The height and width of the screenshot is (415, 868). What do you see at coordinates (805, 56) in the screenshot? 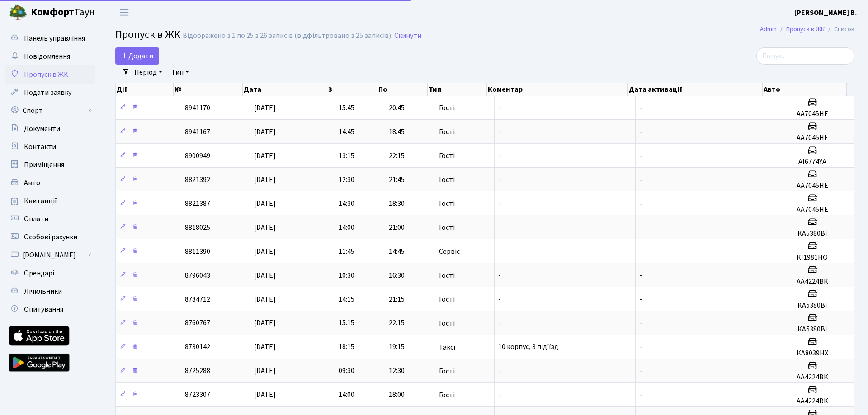
I see `input: Пошук...` at bounding box center [805, 56].